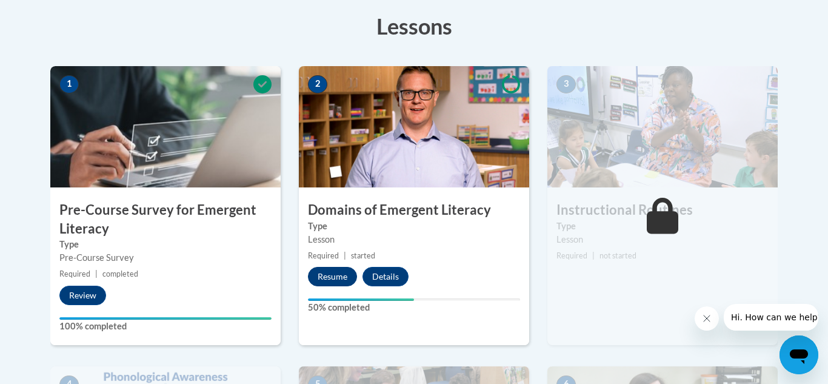 The height and width of the screenshot is (384, 828). Describe the element at coordinates (618, 255) in the screenshot. I see `span: not started` at that location.